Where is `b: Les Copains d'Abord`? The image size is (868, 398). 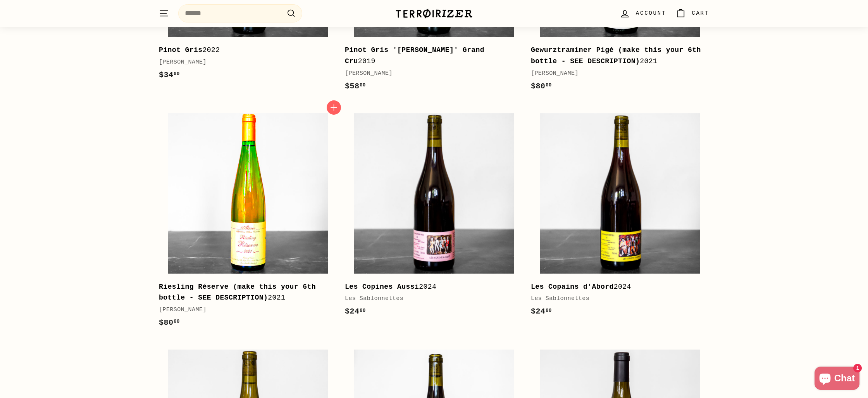 b: Les Copains d'Abord is located at coordinates (572, 287).